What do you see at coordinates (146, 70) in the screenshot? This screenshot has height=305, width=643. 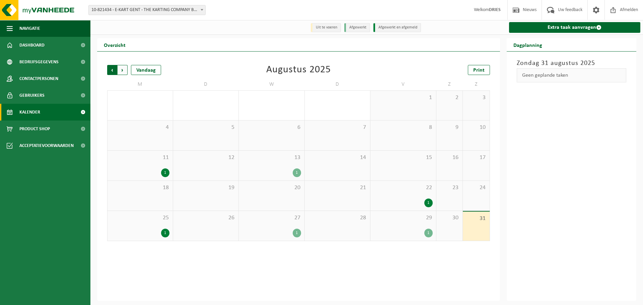 I see `div: Vandaag` at bounding box center [146, 70].